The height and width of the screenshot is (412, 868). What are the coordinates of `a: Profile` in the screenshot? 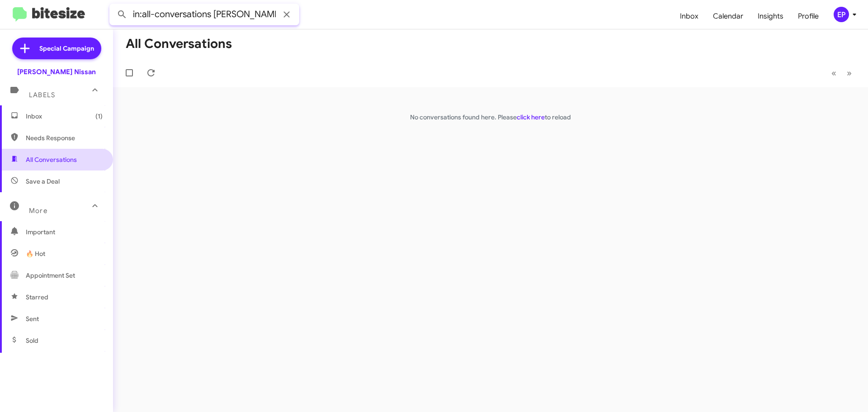 It's located at (809, 16).